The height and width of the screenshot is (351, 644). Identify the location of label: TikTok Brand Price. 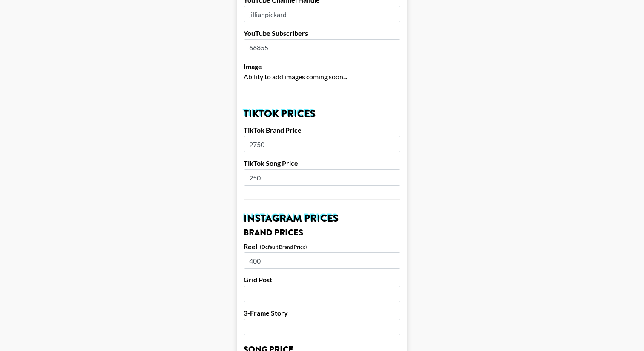
(322, 130).